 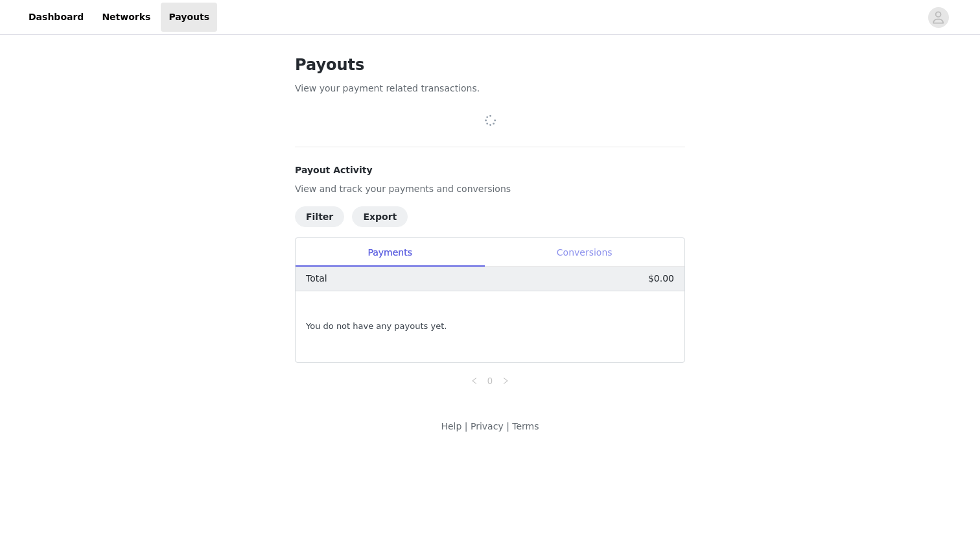 What do you see at coordinates (319, 217) in the screenshot?
I see `button: Filter` at bounding box center [319, 217].